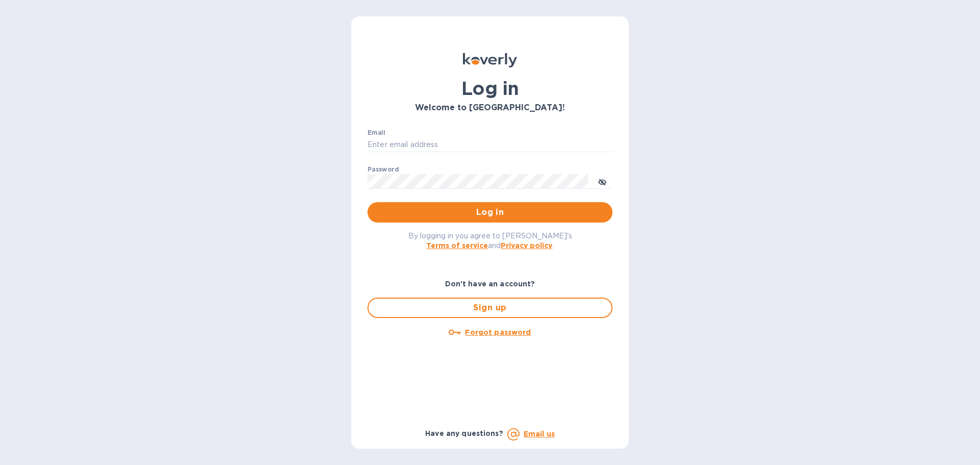  I want to click on label: Email, so click(376, 133).